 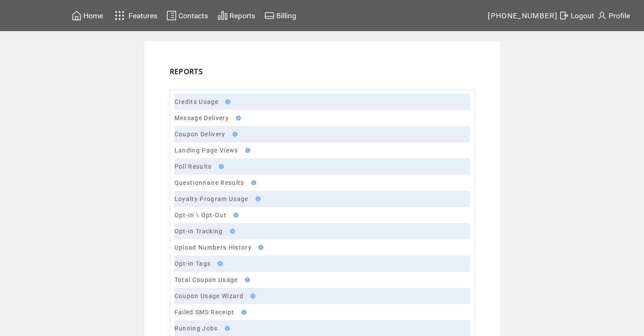 What do you see at coordinates (93, 15) in the screenshot?
I see `span: Home` at bounding box center [93, 15].